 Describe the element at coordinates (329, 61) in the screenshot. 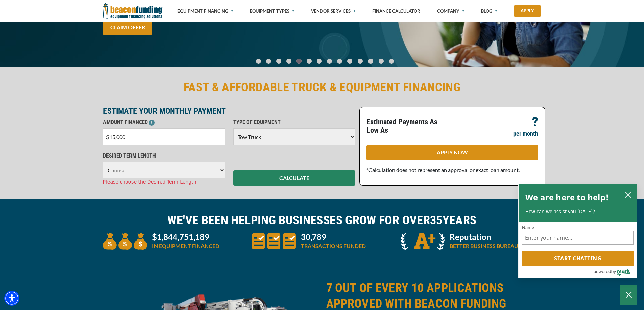

I see `a: Go To Slide 7` at that location.